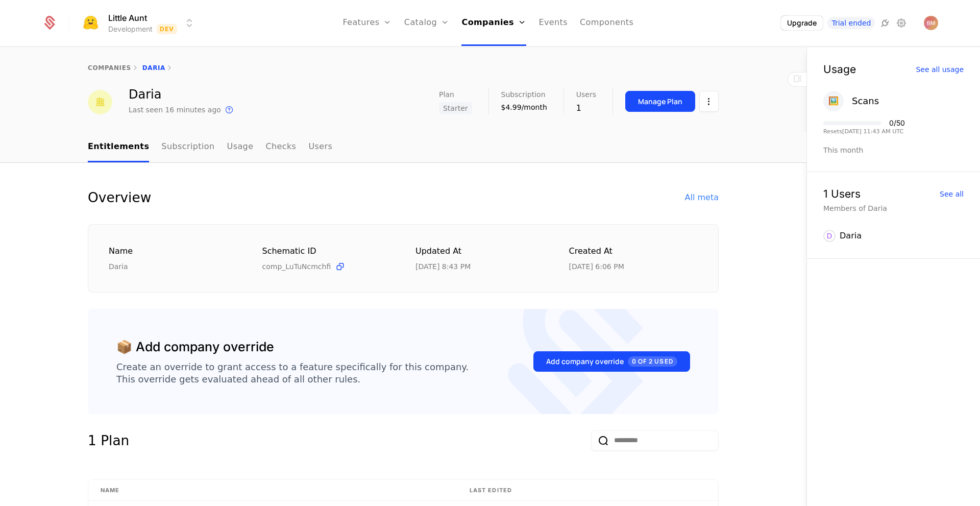 This screenshot has width=980, height=506. What do you see at coordinates (479, 251) in the screenshot?
I see `div: Updated at` at bounding box center [479, 251].